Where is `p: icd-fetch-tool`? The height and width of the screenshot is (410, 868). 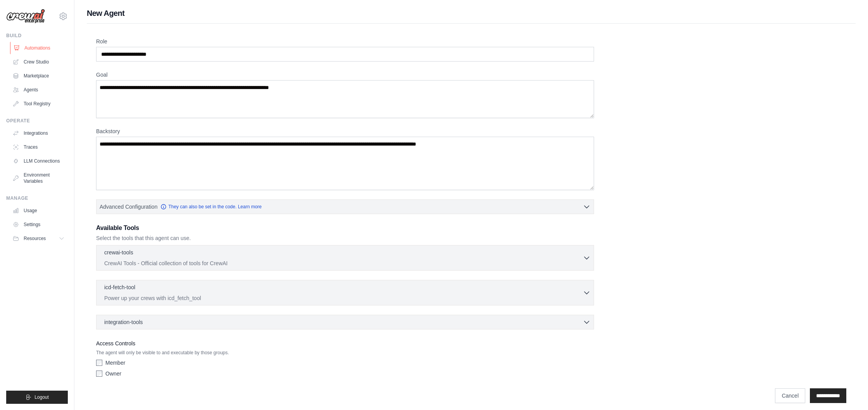 p: icd-fetch-tool is located at coordinates (119, 288).